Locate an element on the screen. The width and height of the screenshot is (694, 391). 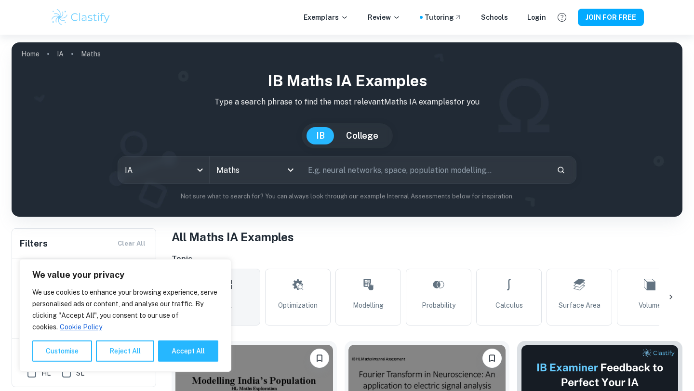
img: Clastify logo is located at coordinates (81, 17).